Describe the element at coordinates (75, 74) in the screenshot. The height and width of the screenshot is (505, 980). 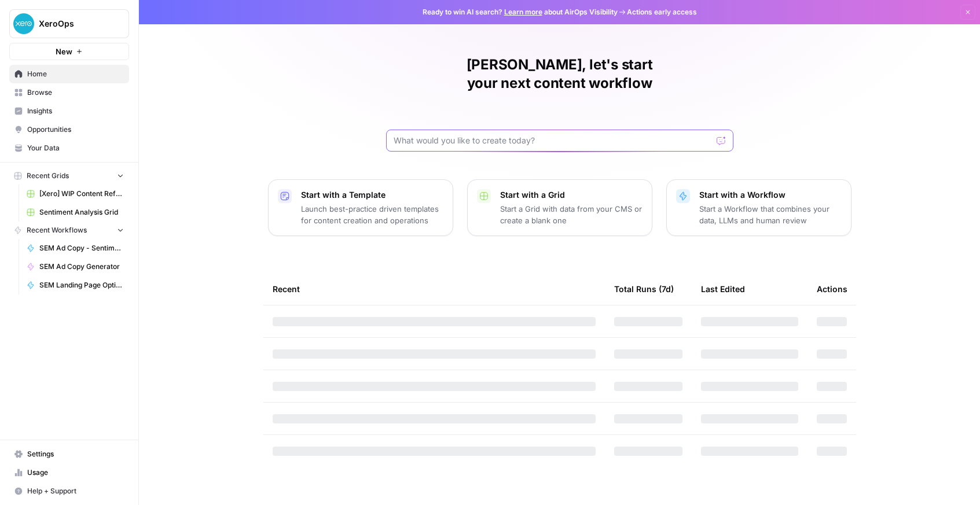
I see `span: Home` at that location.